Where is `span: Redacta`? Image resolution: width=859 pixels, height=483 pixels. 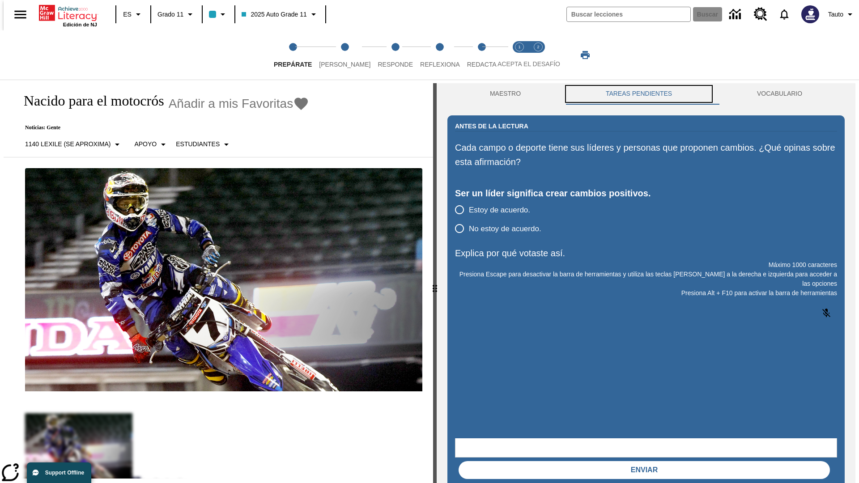 span: Redacta is located at coordinates (482, 64).